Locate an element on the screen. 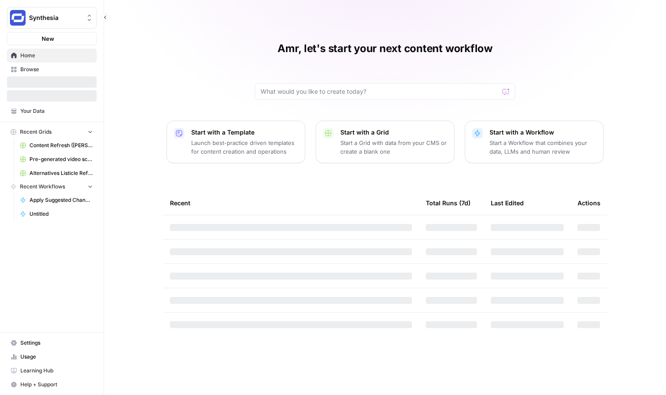 The height and width of the screenshot is (395, 666). span: Help + Support is located at coordinates (56, 384).